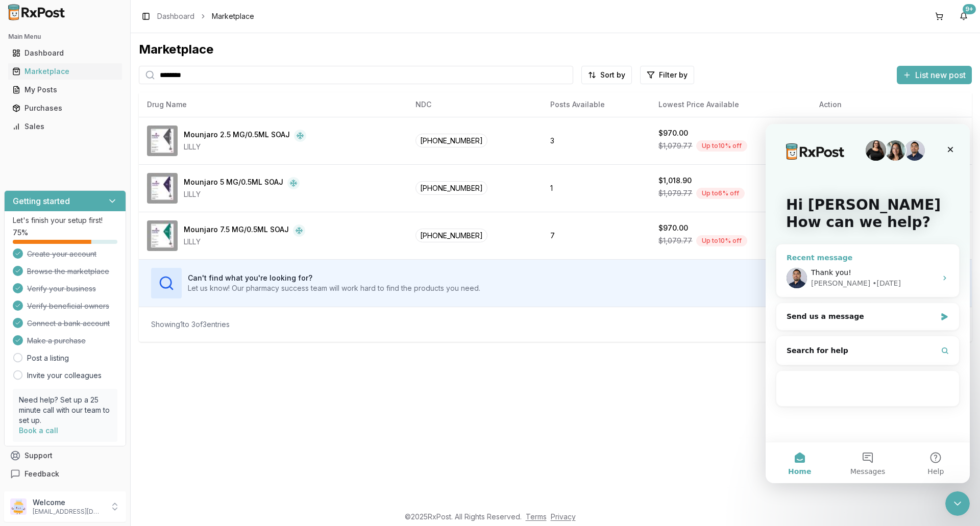  What do you see at coordinates (62, 289) in the screenshot?
I see `span: Verify your business` at bounding box center [62, 289].